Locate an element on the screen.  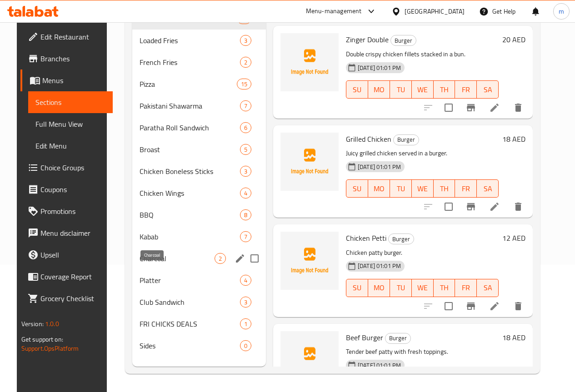
a: Menus is located at coordinates (66, 80).